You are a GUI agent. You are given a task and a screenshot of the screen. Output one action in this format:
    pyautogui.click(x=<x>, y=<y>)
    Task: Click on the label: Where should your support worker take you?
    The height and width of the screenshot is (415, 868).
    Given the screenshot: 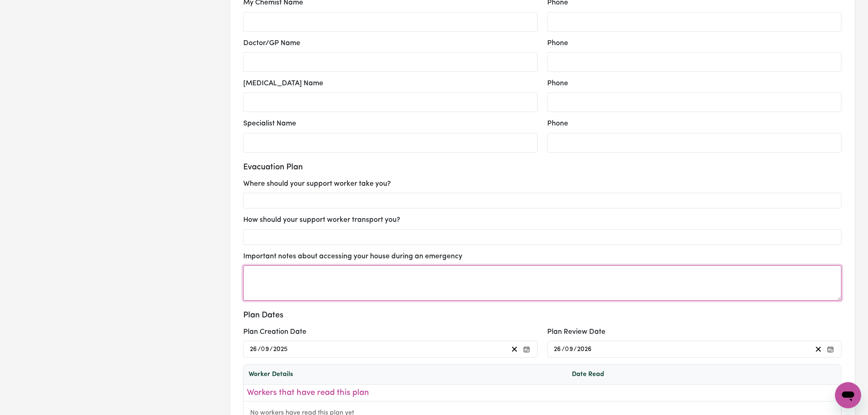 What is the action you would take?
    pyautogui.click(x=317, y=184)
    